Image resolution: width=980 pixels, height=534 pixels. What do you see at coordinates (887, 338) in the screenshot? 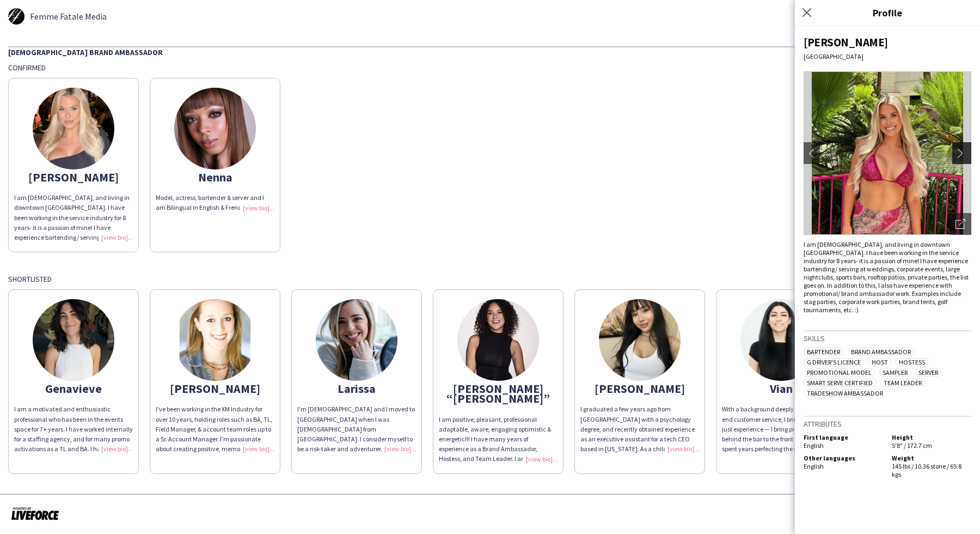
I see `h3: Skills` at bounding box center [887, 338].